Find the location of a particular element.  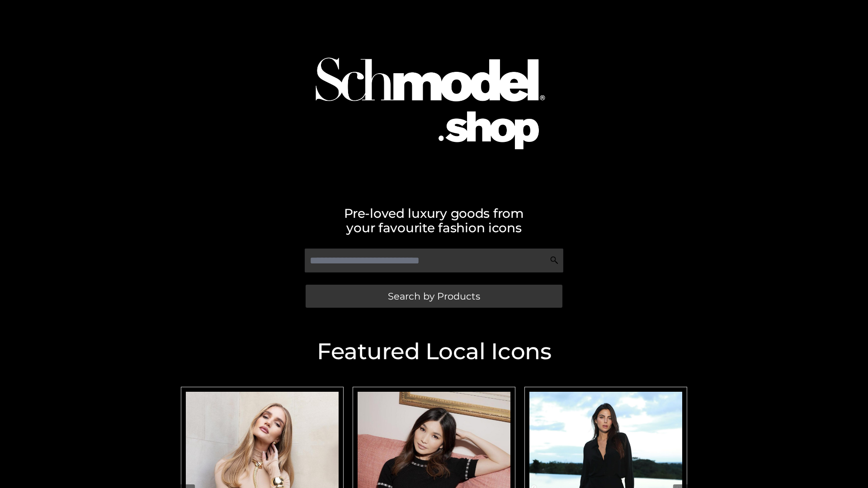

span: Search by Products is located at coordinates (434, 296).